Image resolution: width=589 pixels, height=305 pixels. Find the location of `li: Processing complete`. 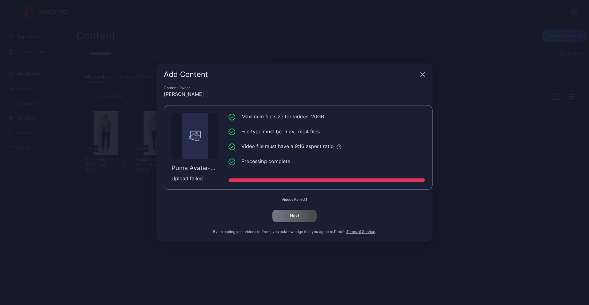

li: Processing complete is located at coordinates (327, 161).